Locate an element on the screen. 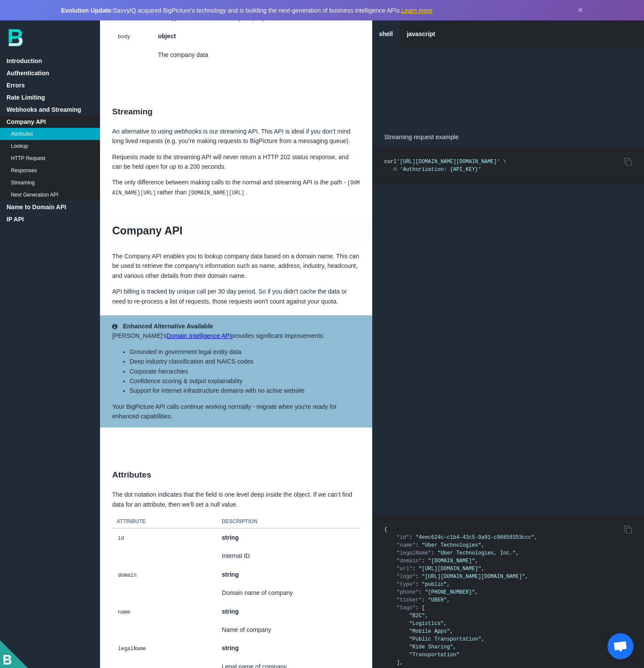 The height and width of the screenshot is (668, 644). span: "id" is located at coordinates (402, 537).